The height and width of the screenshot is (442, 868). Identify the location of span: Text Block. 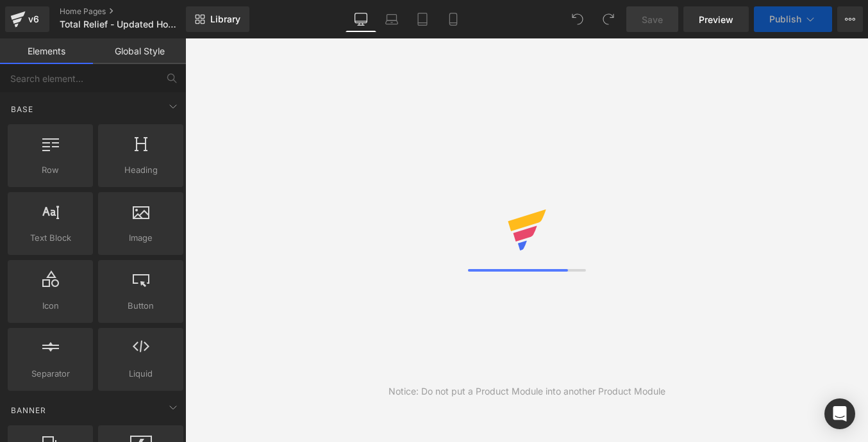
(50, 237).